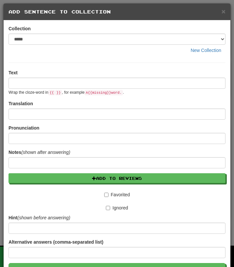  I want to click on code: A {{ missing }} word., so click(104, 93).